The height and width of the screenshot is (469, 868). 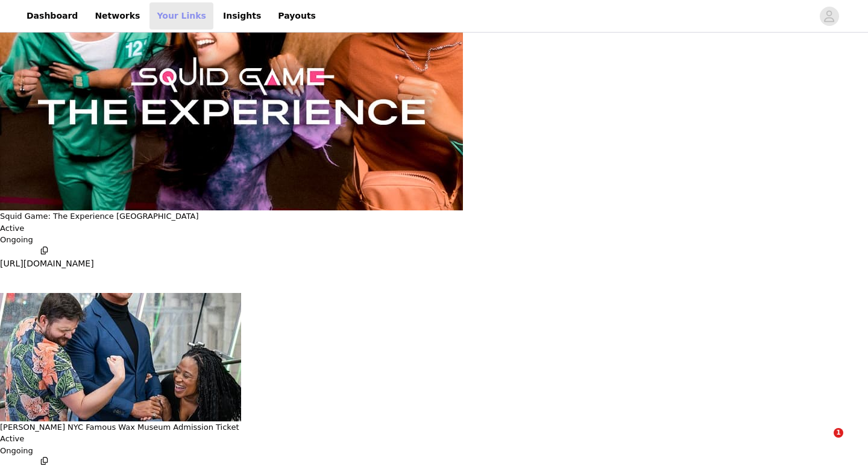 What do you see at coordinates (297, 16) in the screenshot?
I see `a: Payouts` at bounding box center [297, 16].